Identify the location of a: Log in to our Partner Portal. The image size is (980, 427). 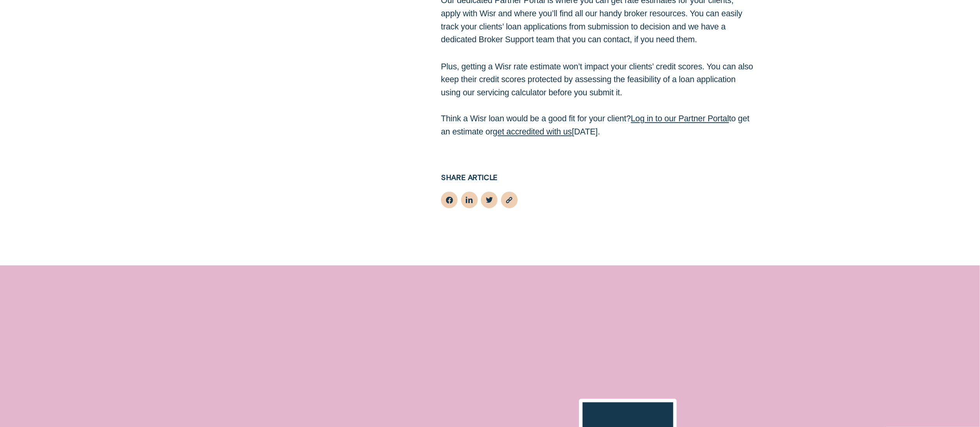
(680, 118).